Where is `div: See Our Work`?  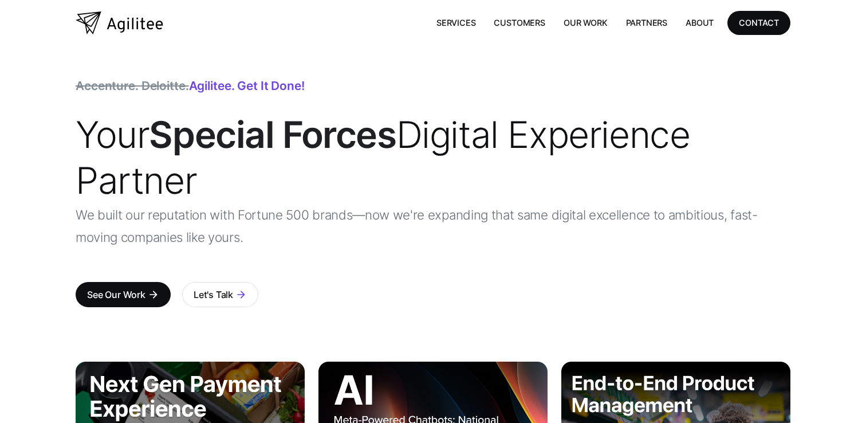 div: See Our Work is located at coordinates (116, 295).